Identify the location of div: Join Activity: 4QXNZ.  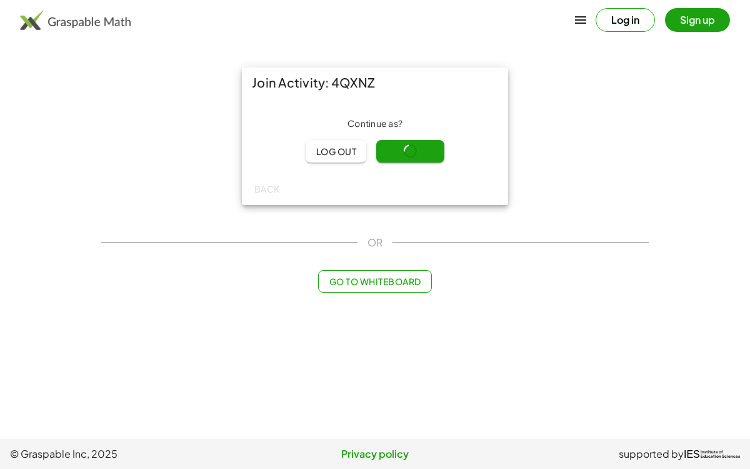
(375, 83).